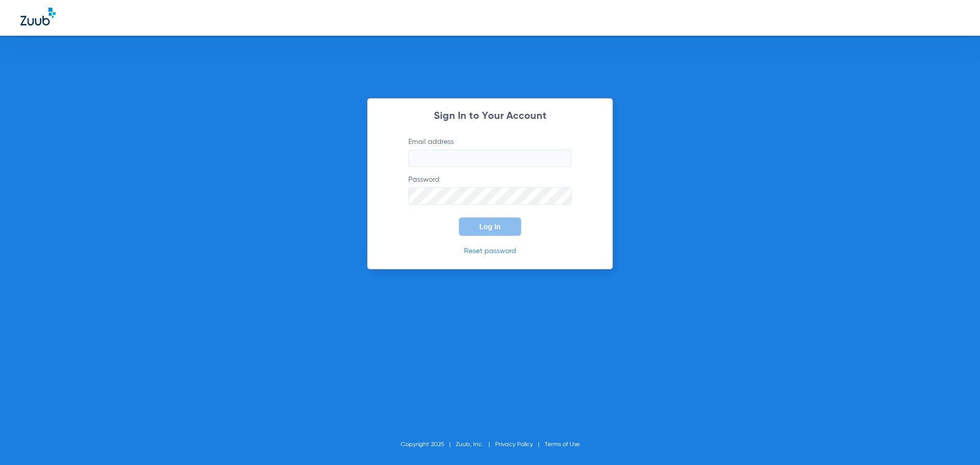 The image size is (980, 465). Describe the element at coordinates (490, 158) in the screenshot. I see `input: Email address` at that location.